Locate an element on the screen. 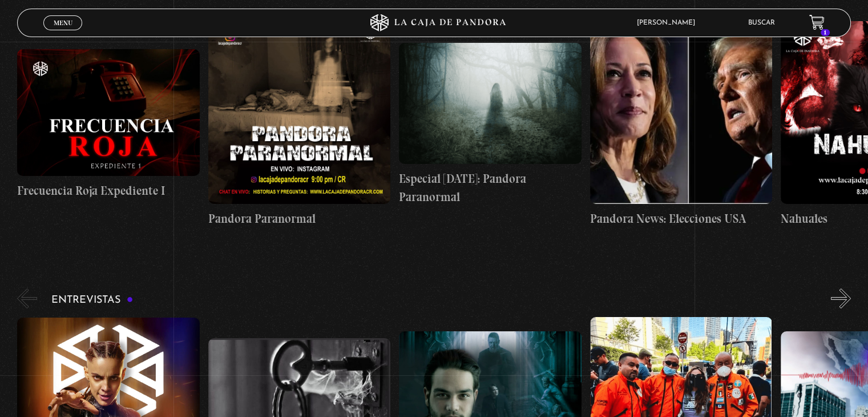  h3: Entrevistas is located at coordinates (92, 300).